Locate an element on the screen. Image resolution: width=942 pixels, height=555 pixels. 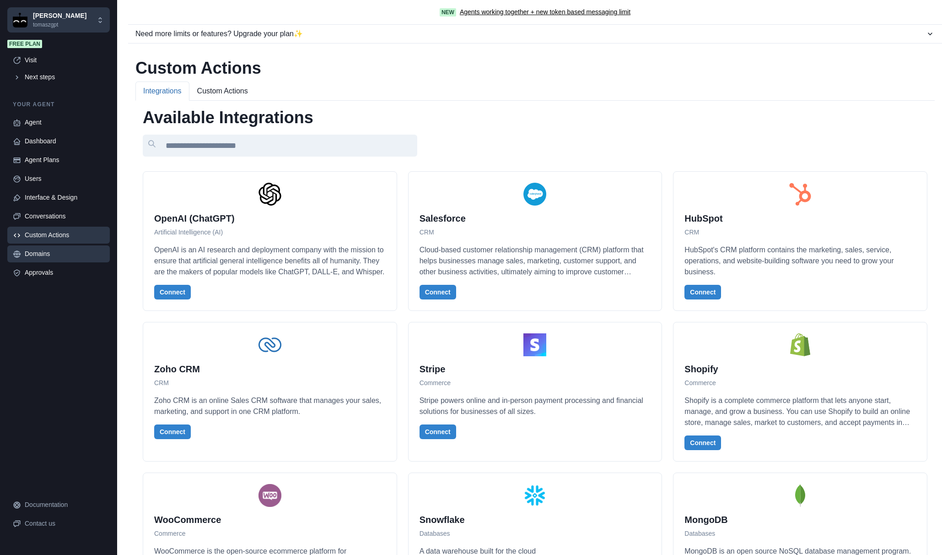
div: Custom Actions is located at coordinates (65, 235).